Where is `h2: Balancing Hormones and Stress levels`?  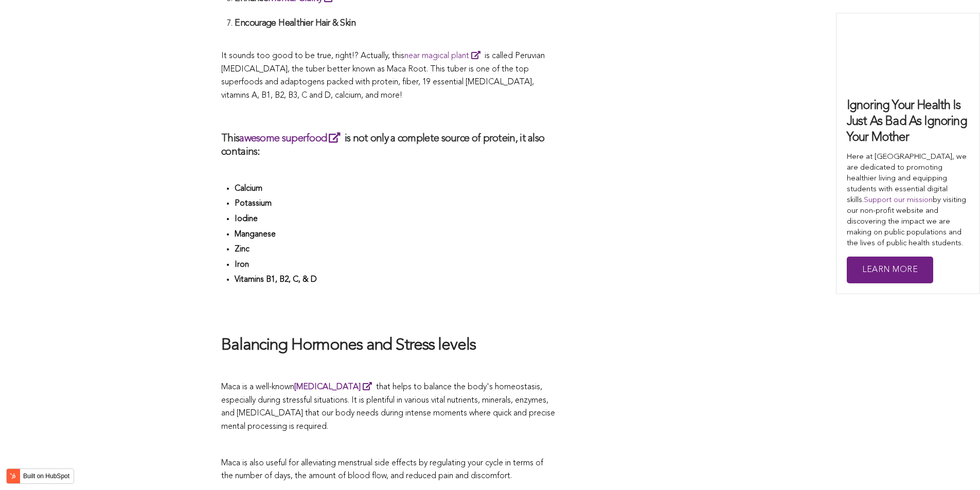 h2: Balancing Hormones and Stress levels is located at coordinates (388, 346).